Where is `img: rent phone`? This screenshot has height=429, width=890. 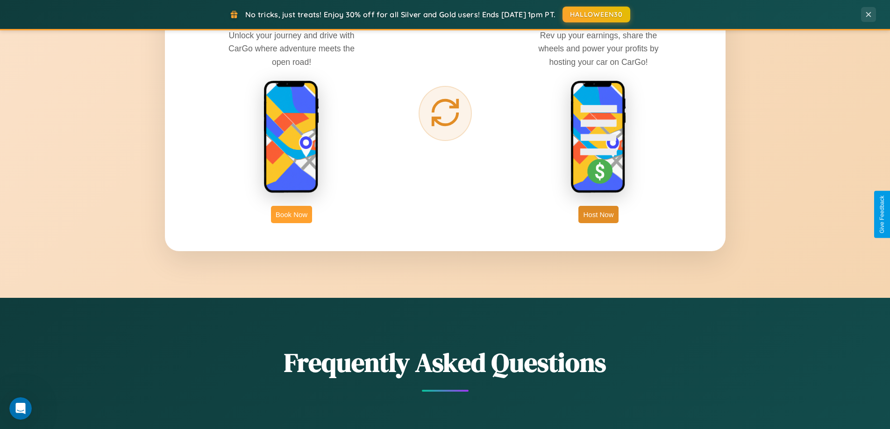
img: rent phone is located at coordinates (292, 137).